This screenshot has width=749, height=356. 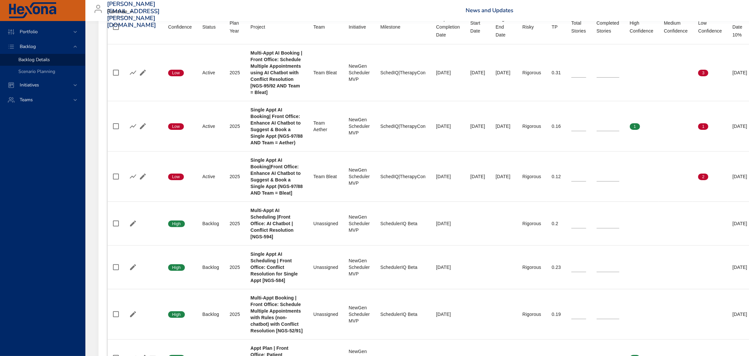 I want to click on b: Single Appt AI Scheduling | Front Office: Conflict Resolution for Single Appt [NGS-584], so click(x=274, y=267).